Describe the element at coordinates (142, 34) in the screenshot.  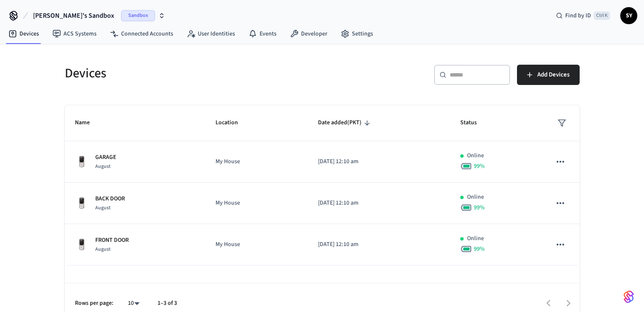
I see `a: Connected Accounts` at that location.